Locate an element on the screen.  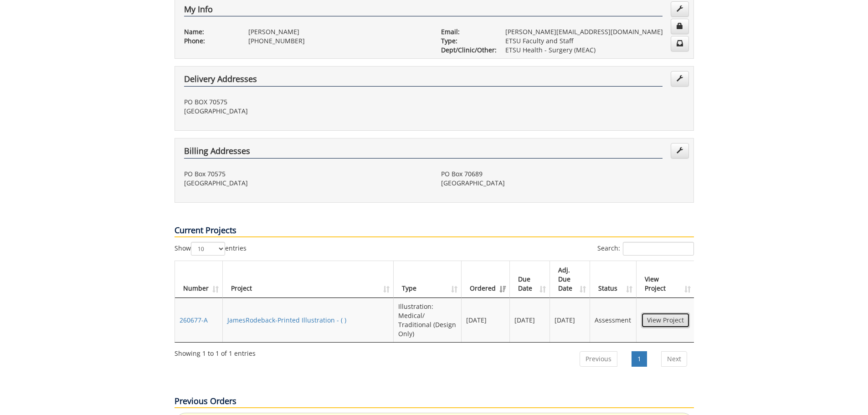
th: Ordered: activate to sort column ascending is located at coordinates (486, 279).